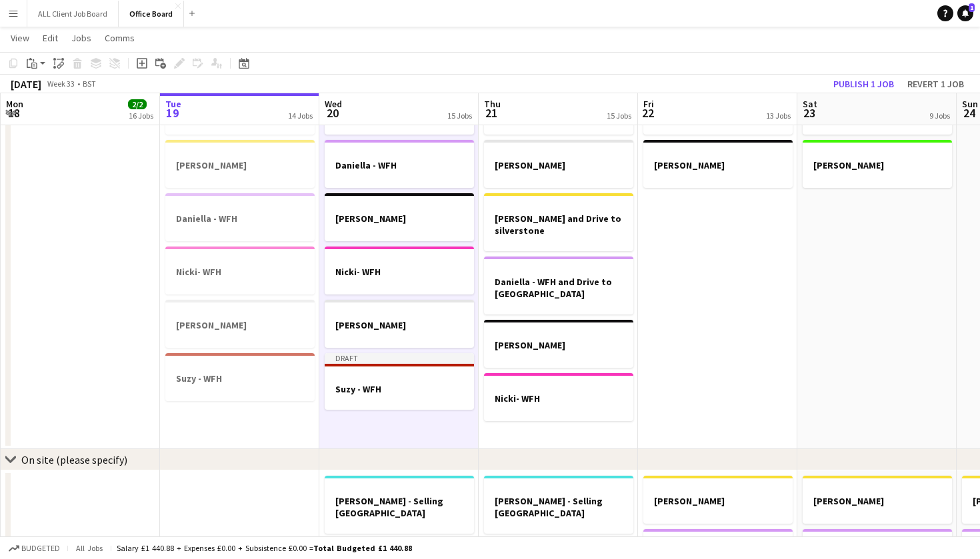  What do you see at coordinates (399, 390) in the screenshot?
I see `h3: Suzy - WFH` at bounding box center [399, 390].